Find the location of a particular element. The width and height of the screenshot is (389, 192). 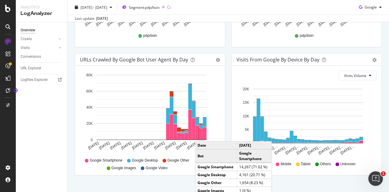

a: Logfiles Explorer is located at coordinates (42, 80).